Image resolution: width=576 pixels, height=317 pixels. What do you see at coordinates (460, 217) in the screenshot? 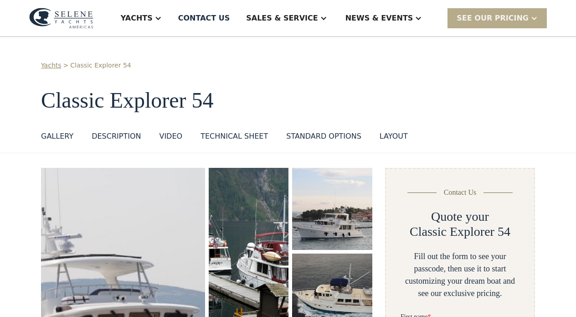
I see `h2: Quote your` at bounding box center [460, 217].